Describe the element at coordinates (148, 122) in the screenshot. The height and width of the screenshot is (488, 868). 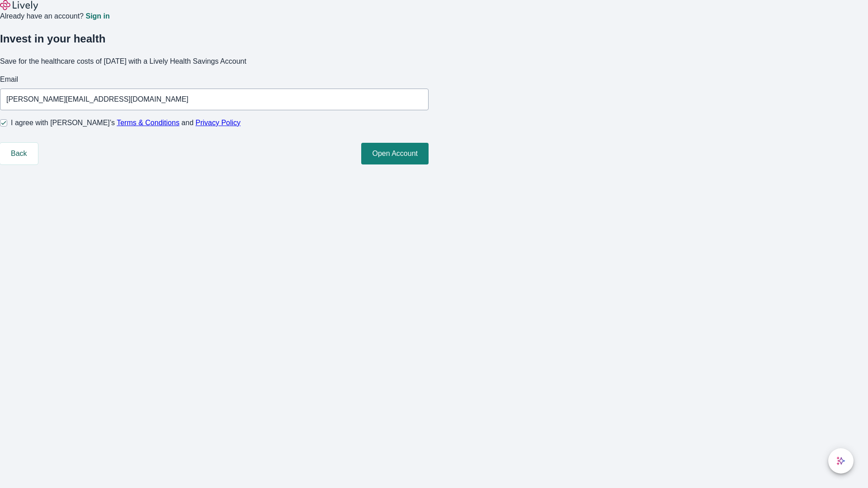
I see `a: Terms & Conditions` at that location.